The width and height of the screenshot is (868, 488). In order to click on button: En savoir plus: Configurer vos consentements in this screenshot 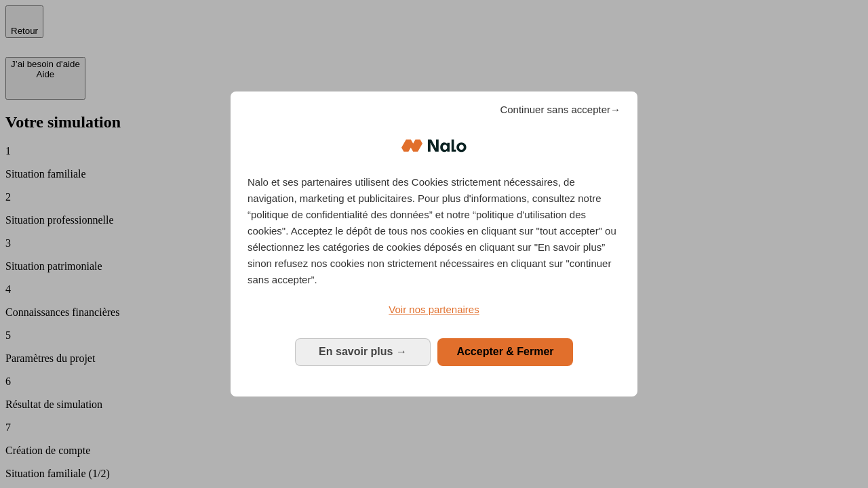, I will do `click(363, 352)`.